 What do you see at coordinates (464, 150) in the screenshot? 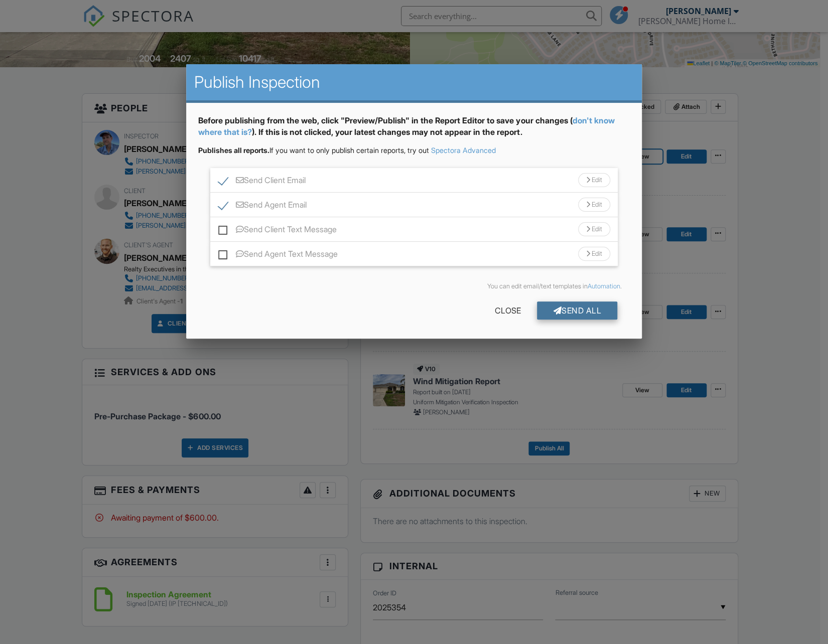
I see `a: Spectora Advanced` at bounding box center [464, 150].